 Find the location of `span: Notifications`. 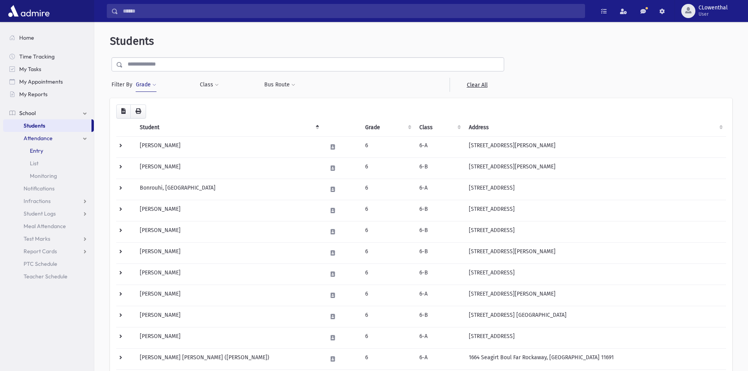

span: Notifications is located at coordinates (39, 189).